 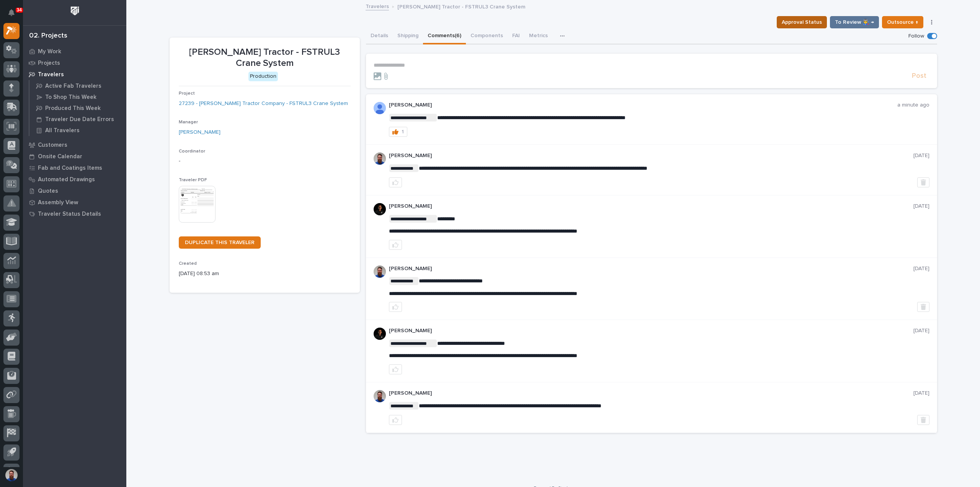 What do you see at coordinates (70, 168) in the screenshot?
I see `p: Fab and Coatings Items` at bounding box center [70, 168].